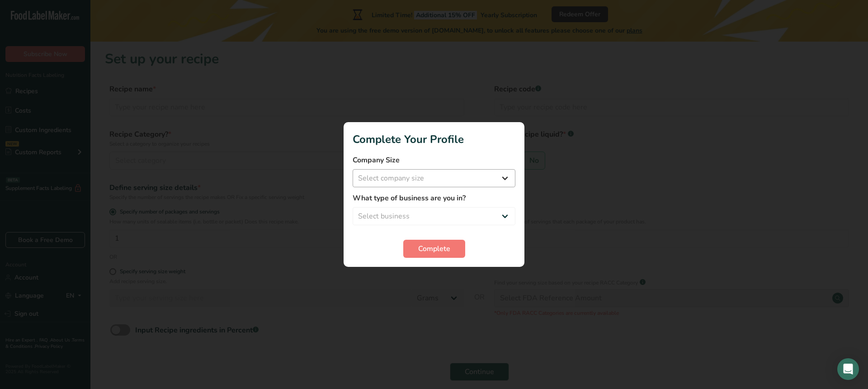 Image resolution: width=868 pixels, height=389 pixels. I want to click on span: Complete, so click(434, 249).